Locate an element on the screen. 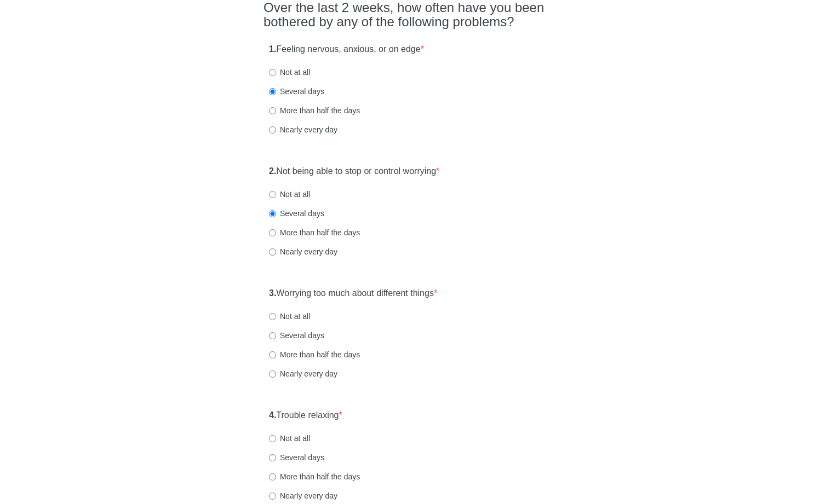 This screenshot has width=831, height=504. label: Worrying too much about different things is located at coordinates (353, 293).